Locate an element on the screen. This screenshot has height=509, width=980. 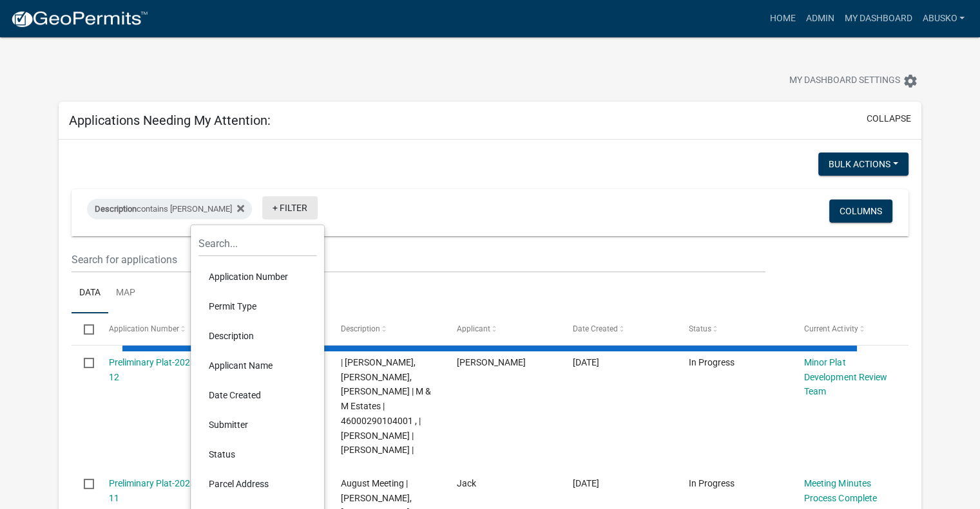
li: Submitter is located at coordinates (257, 425).